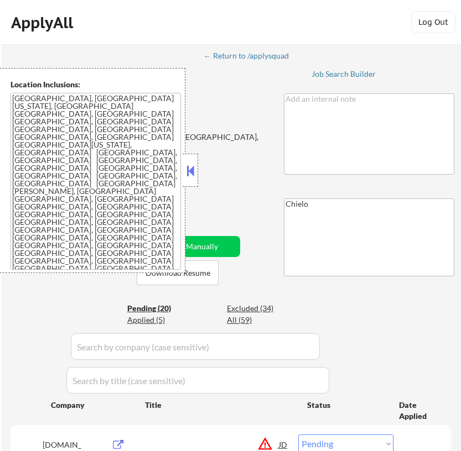 The width and height of the screenshot is (461, 451). Describe the element at coordinates (251, 57) in the screenshot. I see `a: ← Return to /applysquad` at that location.